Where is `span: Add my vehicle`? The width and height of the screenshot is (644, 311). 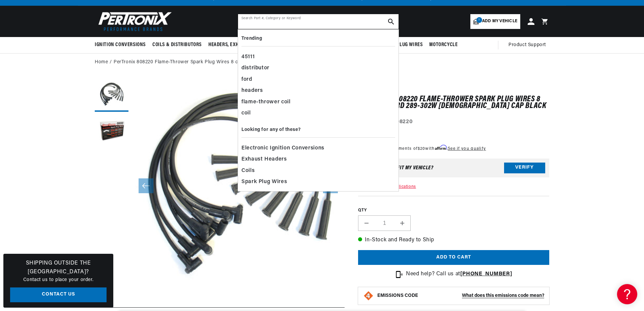 span: Add my vehicle is located at coordinates (500, 21).